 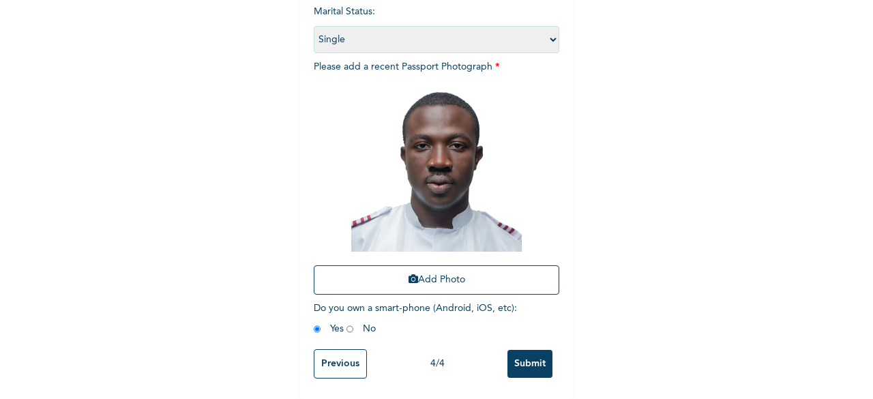 What do you see at coordinates (437, 280) in the screenshot?
I see `button: Add Photo` at bounding box center [437, 280].